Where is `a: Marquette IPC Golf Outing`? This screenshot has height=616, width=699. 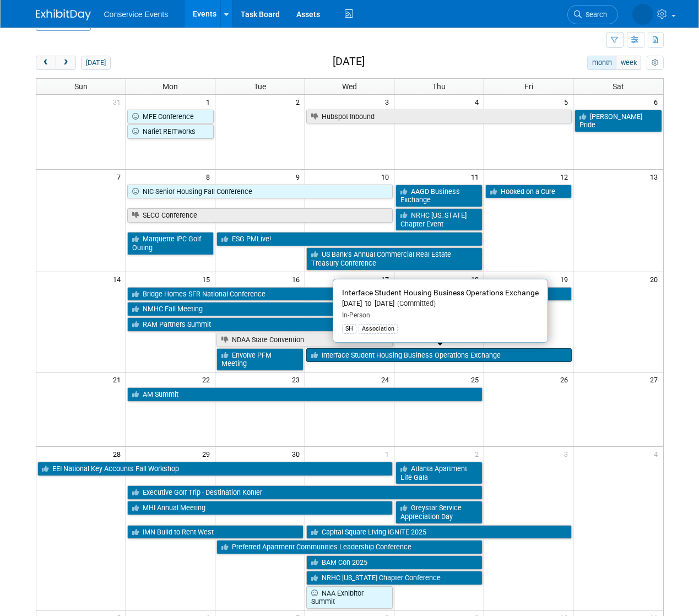
a: Marquette IPC Golf Outing is located at coordinates (171, 243).